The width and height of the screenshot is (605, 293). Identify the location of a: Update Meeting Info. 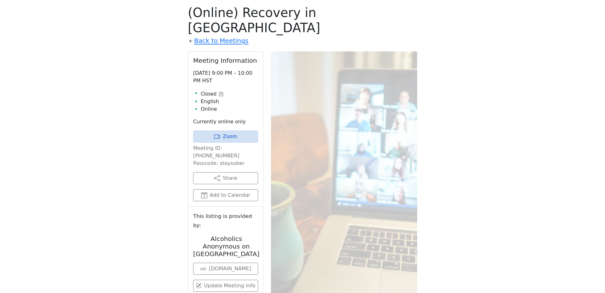
(226, 286).